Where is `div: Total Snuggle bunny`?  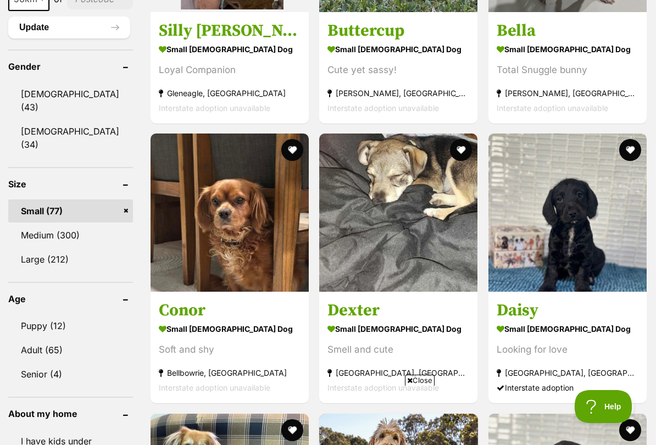
div: Total Snuggle bunny is located at coordinates (568, 69).